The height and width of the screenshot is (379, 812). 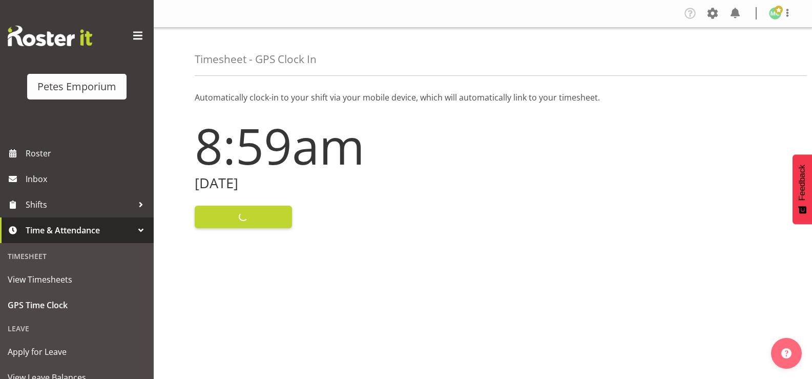 I want to click on div: Timesheet, so click(x=77, y=256).